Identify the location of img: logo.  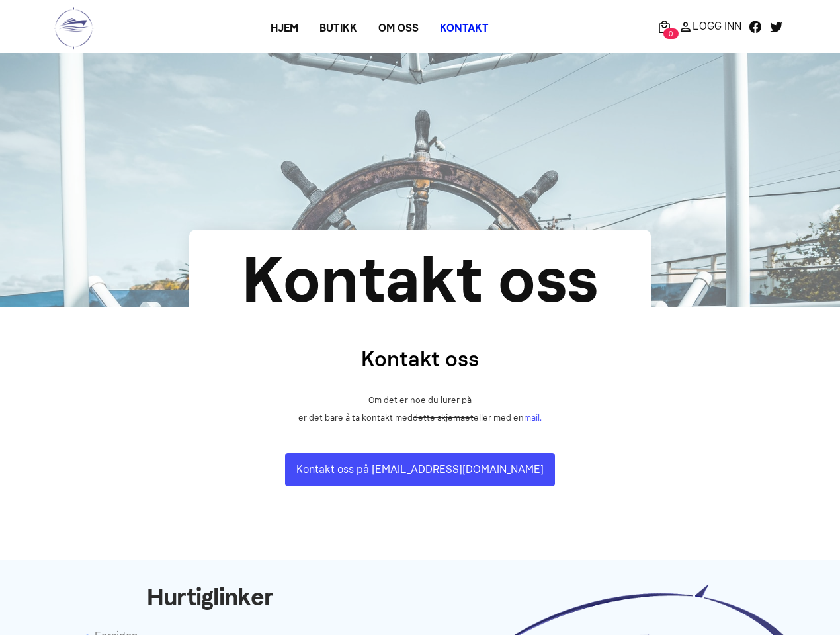
(73, 28).